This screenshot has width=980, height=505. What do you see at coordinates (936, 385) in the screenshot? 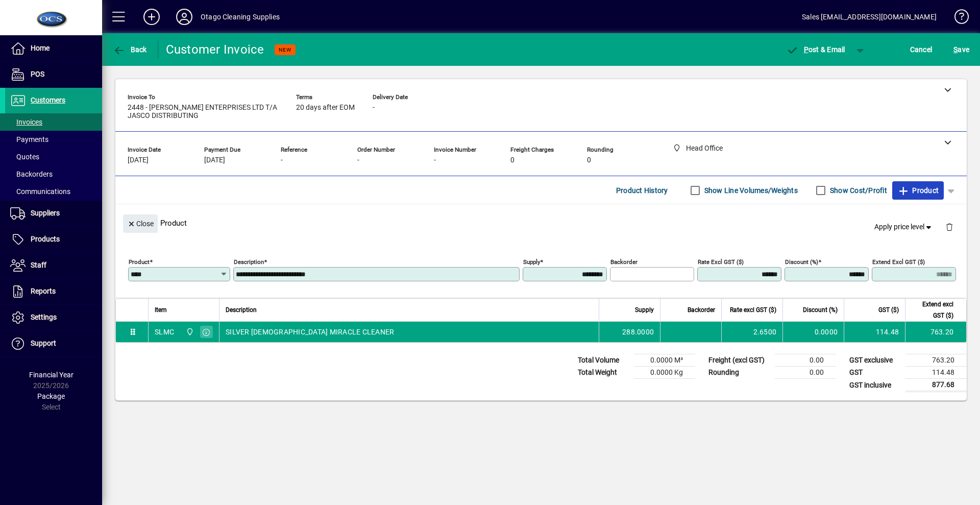
I see `td: 877.68` at bounding box center [936, 385].